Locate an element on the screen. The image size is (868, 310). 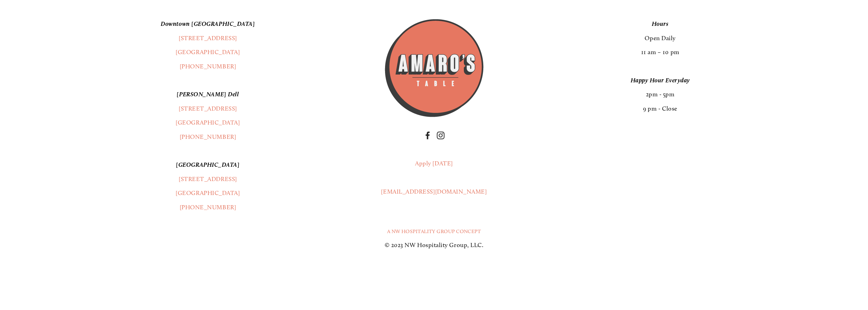
a: Facebook is located at coordinates (428, 136).